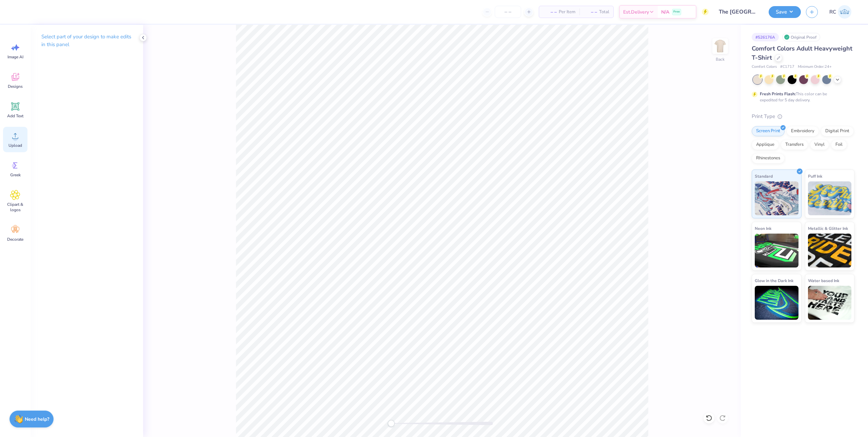 The width and height of the screenshot is (868, 437). Describe the element at coordinates (778, 94) in the screenshot. I see `strong: Fresh Prints Flash:` at that location.